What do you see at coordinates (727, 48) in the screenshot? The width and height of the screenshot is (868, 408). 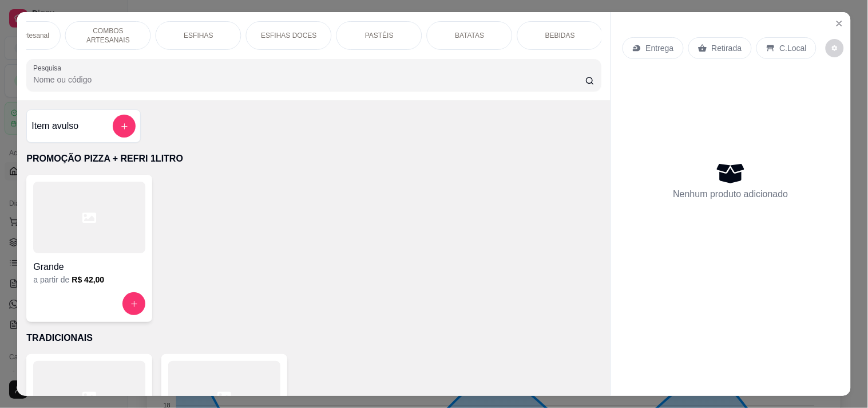 I see `p: Retirada` at bounding box center [727, 48].